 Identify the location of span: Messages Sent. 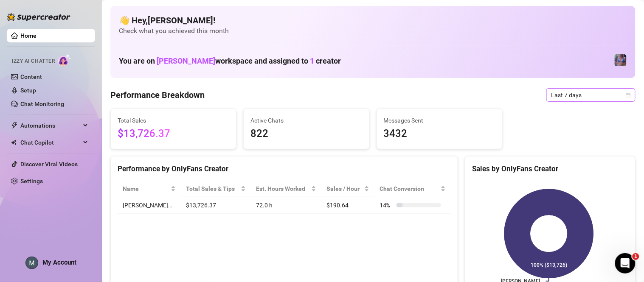
(439, 121).